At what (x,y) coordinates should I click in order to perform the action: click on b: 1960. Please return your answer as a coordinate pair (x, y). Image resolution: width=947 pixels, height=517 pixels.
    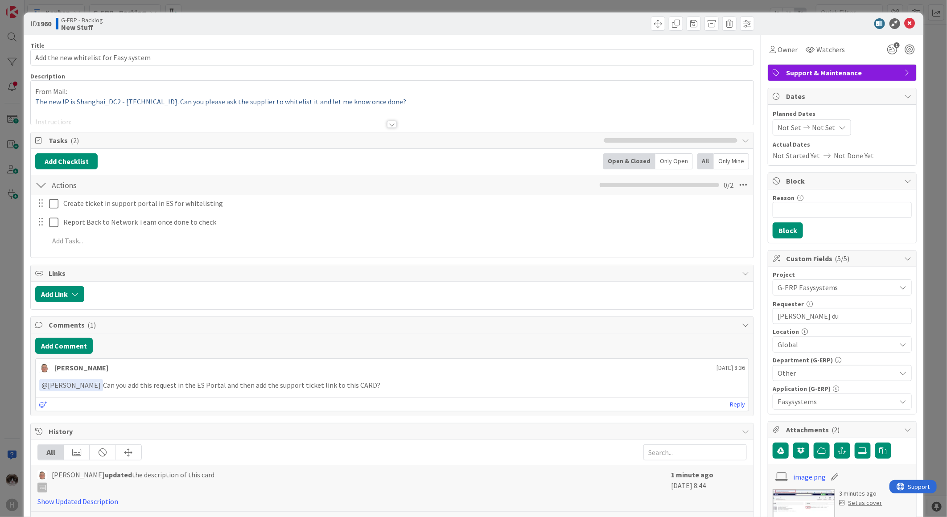
    Looking at the image, I should click on (44, 24).